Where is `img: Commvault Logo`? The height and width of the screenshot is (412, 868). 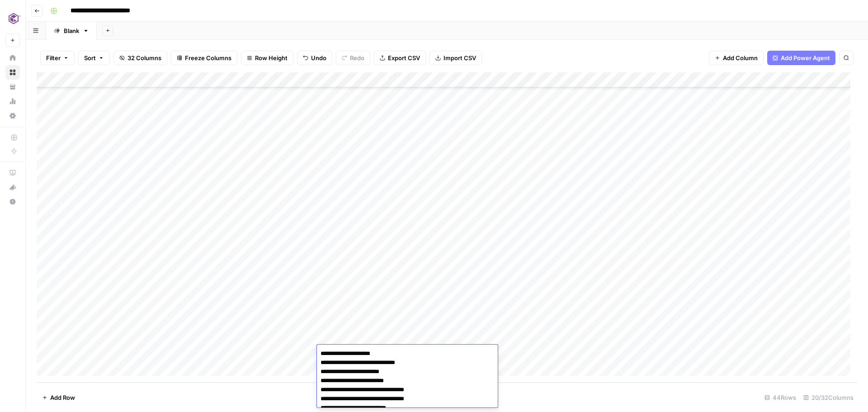
img: Commvault Logo is located at coordinates (13, 18).